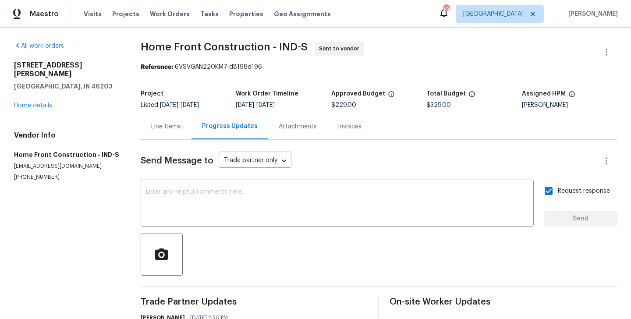 The width and height of the screenshot is (631, 319). I want to click on span: Listed, so click(170, 105).